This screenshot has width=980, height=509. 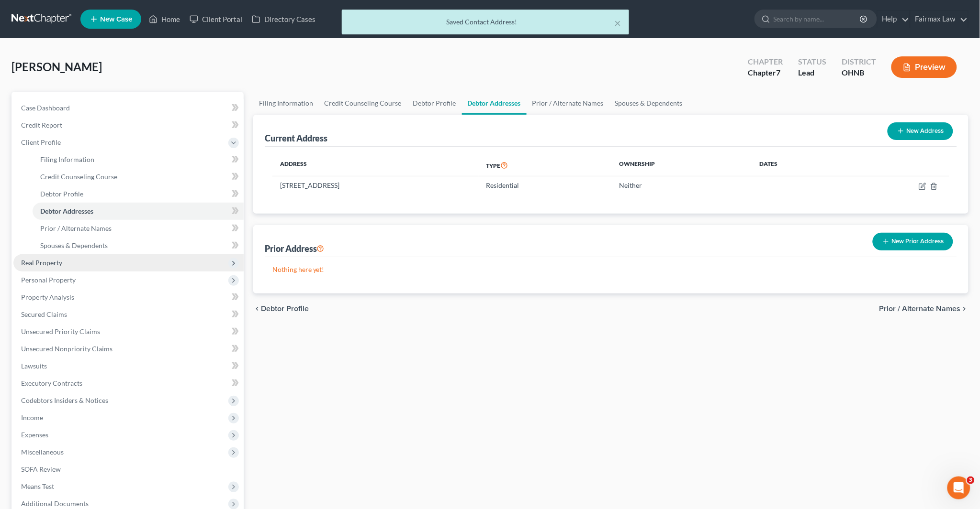 What do you see at coordinates (777, 73) in the screenshot?
I see `span: 7` at bounding box center [777, 73].